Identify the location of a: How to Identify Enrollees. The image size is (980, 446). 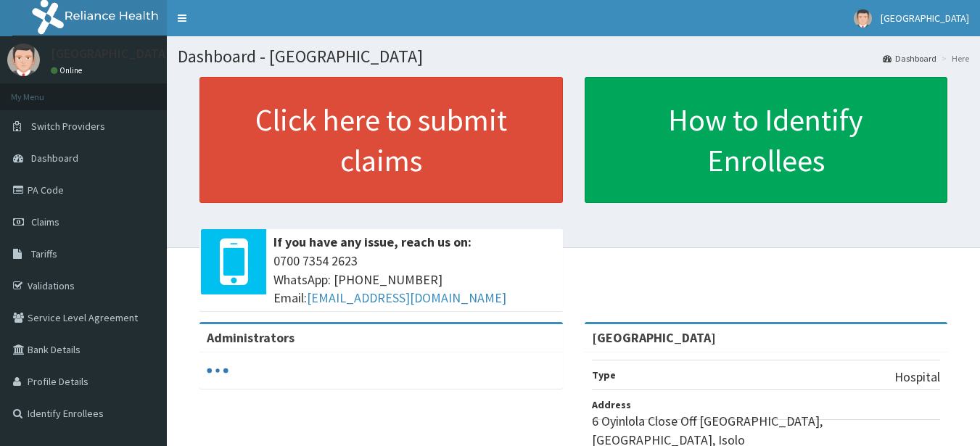
(766, 140).